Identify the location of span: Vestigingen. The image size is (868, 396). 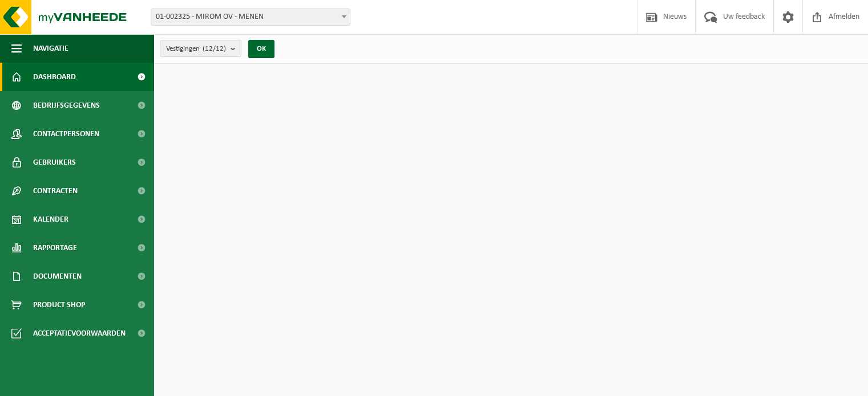
(195, 49).